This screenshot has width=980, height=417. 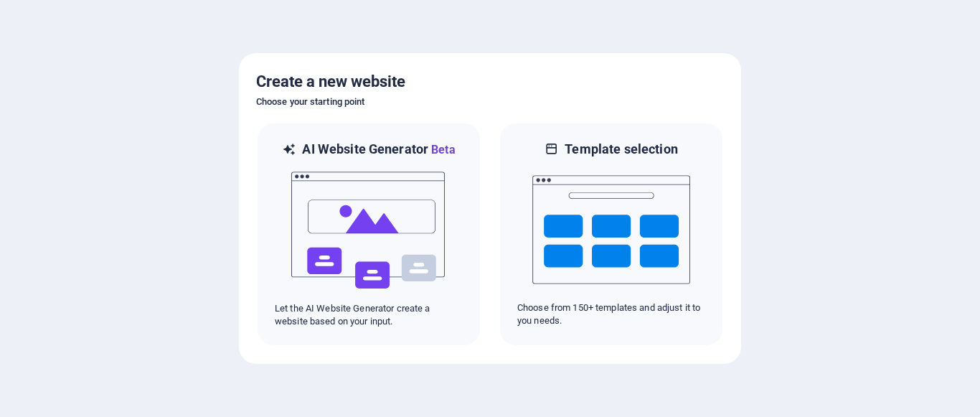 I want to click on p: Choose from 150+ templates and adjust it to you needs., so click(x=611, y=314).